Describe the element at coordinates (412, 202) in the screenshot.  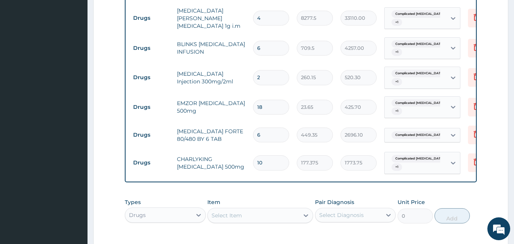
I see `label: Unit Price` at that location.